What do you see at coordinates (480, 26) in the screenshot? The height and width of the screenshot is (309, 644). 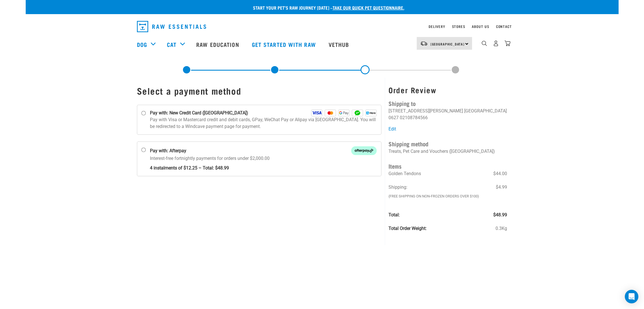 I see `a: About Us` at bounding box center [480, 26].